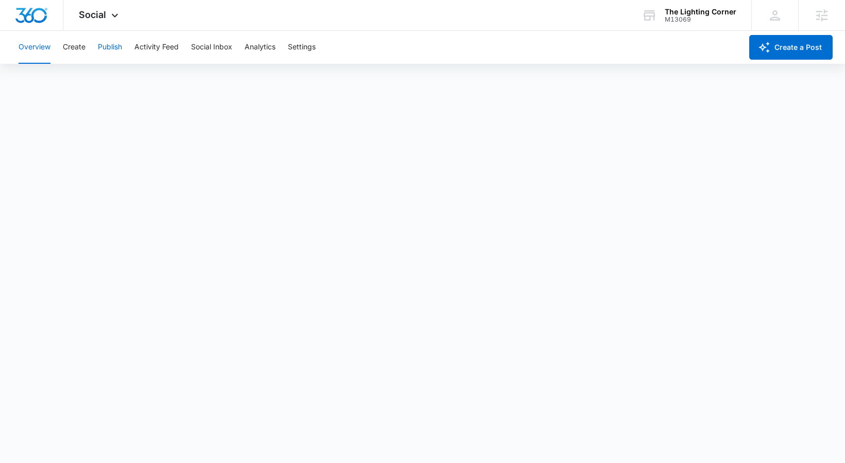  Describe the element at coordinates (156, 47) in the screenshot. I see `button: Activity Feed` at that location.